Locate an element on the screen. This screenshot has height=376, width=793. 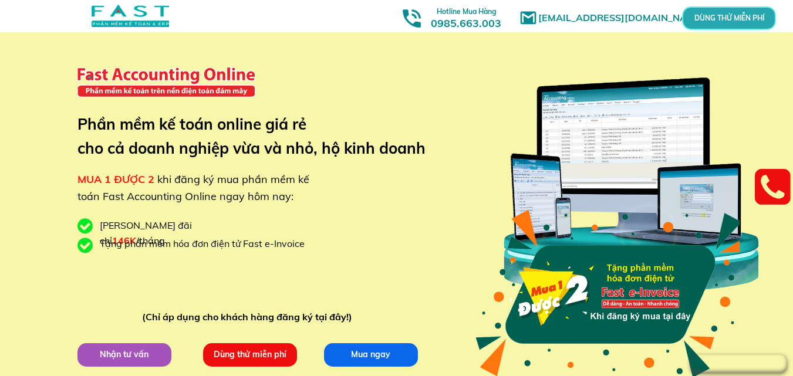
span: khi đăng ký mua phần mềm kế toán Fast Accounting Online ngay hôm nay: is located at coordinates (193, 188).